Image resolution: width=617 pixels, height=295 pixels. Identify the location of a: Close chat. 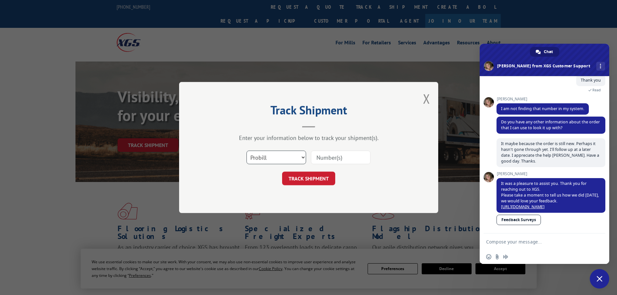
(600, 279).